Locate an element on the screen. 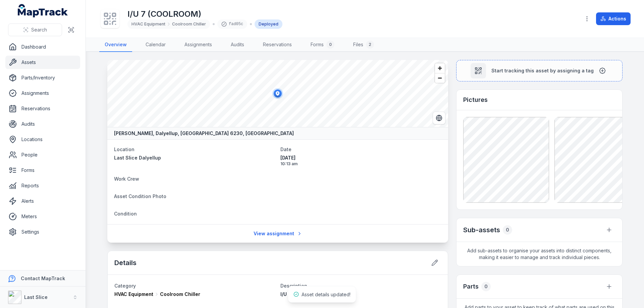 This screenshot has height=308, width=644. button: Zoom out is located at coordinates (440, 78).